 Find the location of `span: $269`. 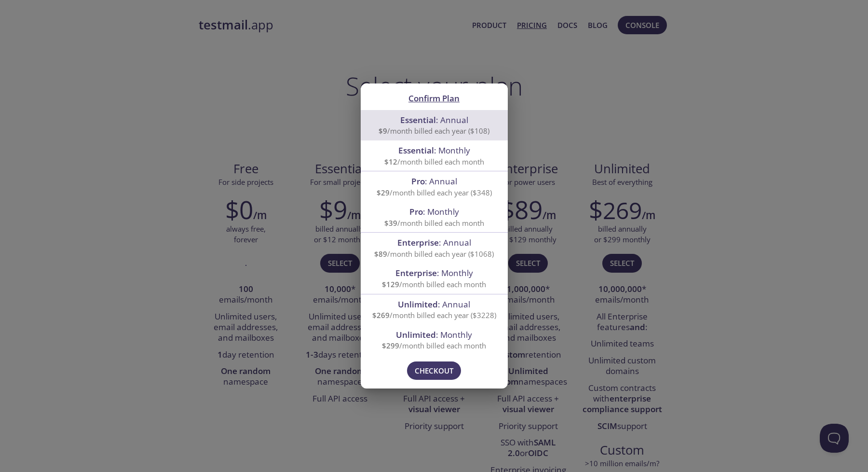

span: $269 is located at coordinates (381, 315).